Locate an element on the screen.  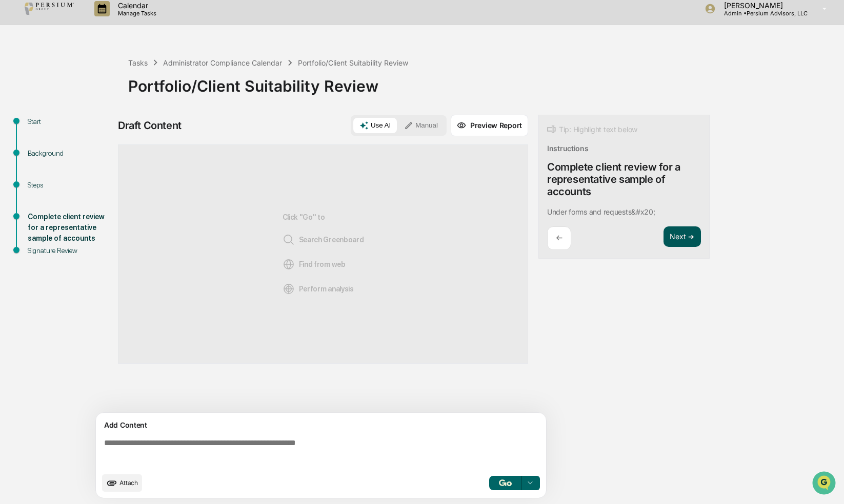
span: Data Lookup is located at coordinates (42, 154).